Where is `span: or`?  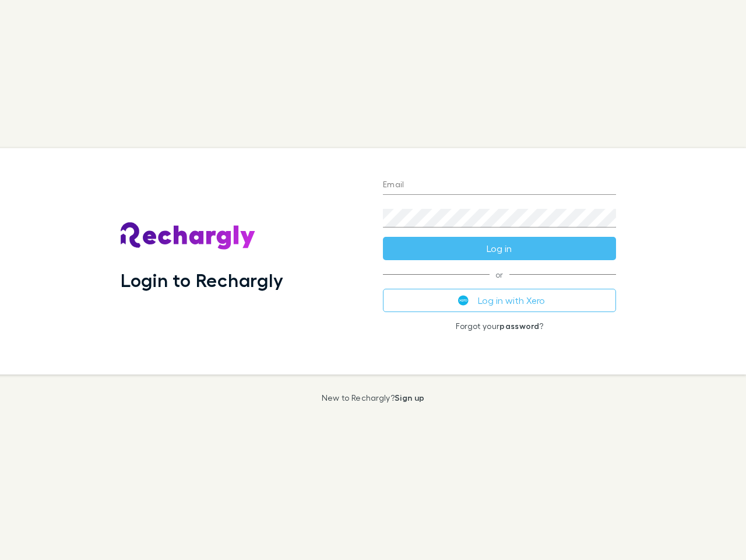
span: or is located at coordinates (500, 274).